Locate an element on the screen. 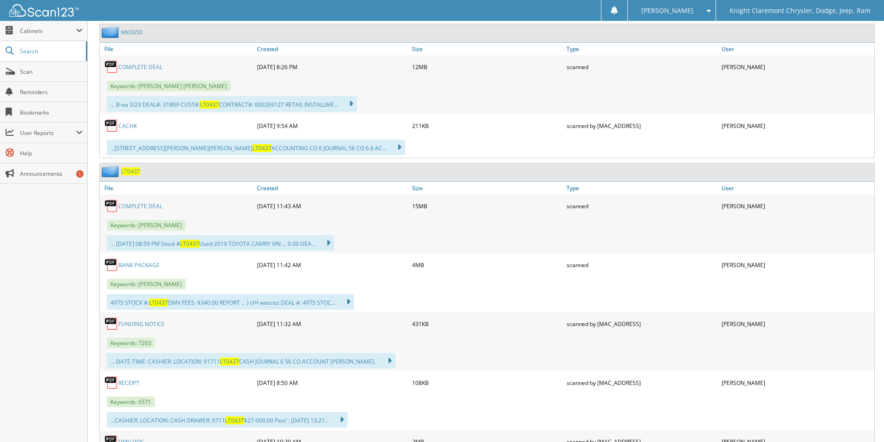 This screenshot has height=442, width=884. span: Announcements is located at coordinates (51, 174).